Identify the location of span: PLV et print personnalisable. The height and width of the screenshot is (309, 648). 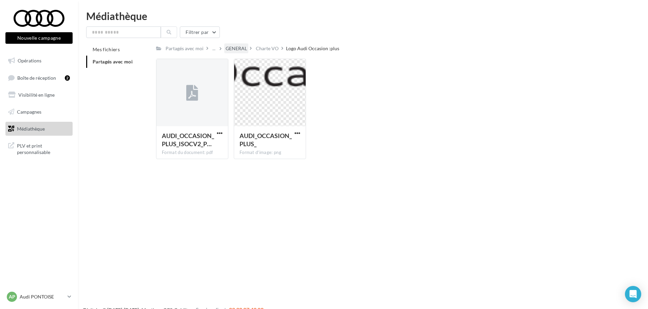
(43, 148).